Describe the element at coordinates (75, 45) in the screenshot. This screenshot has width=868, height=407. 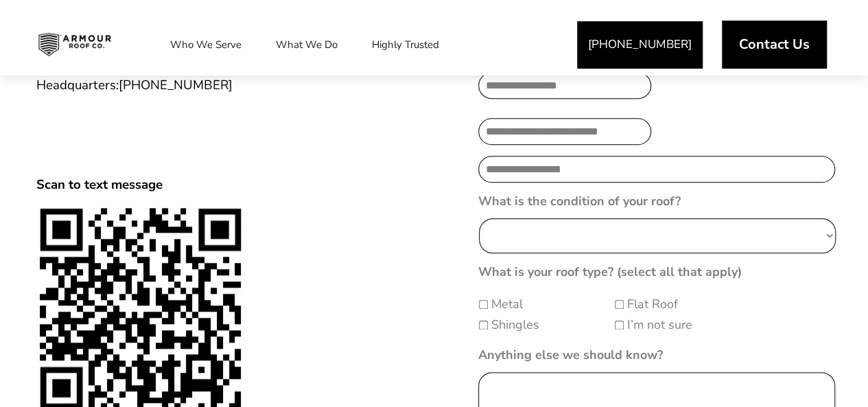
I see `img: Industrial and Commercial Roofing Company | Armour Roof Co.` at that location.